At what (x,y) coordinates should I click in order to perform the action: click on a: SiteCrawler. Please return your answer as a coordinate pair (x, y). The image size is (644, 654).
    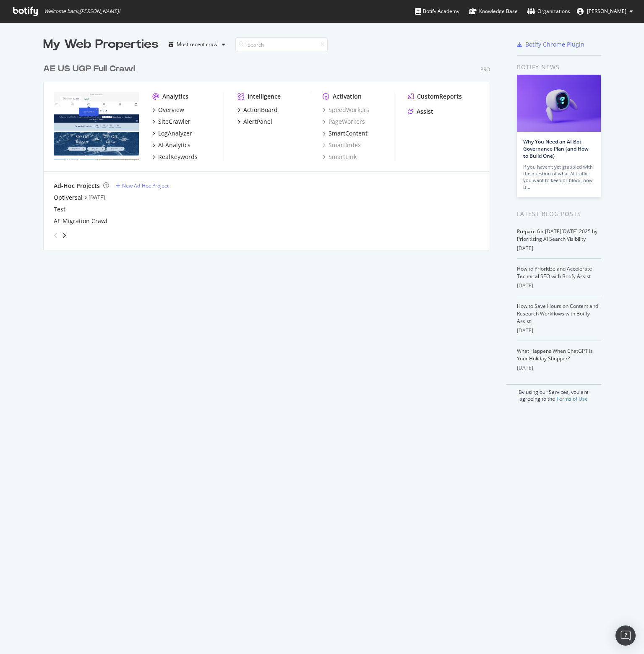
    Looking at the image, I should click on (171, 122).